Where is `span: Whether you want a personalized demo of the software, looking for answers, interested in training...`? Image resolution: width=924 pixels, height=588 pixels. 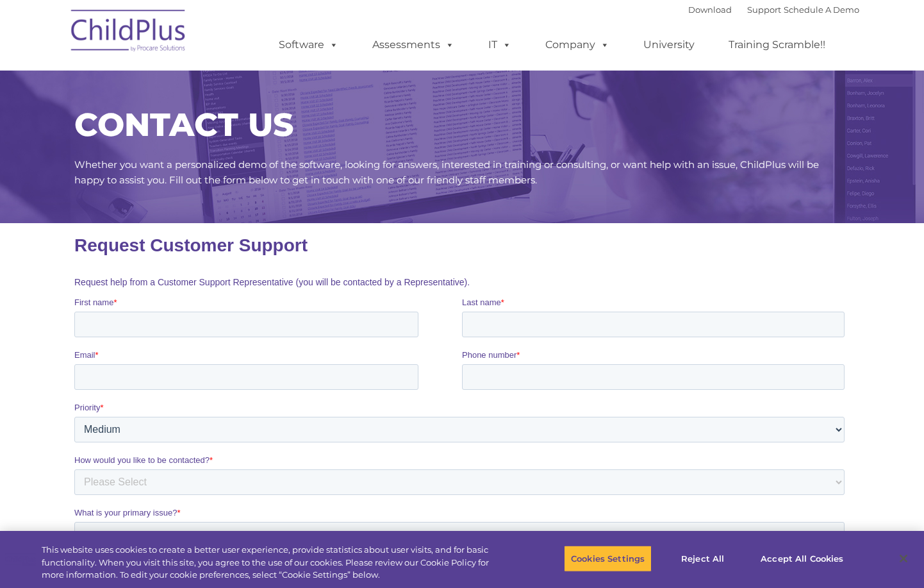
span: Whether you want a personalized demo of the software, looking for answers, interested in training... is located at coordinates (446, 172).